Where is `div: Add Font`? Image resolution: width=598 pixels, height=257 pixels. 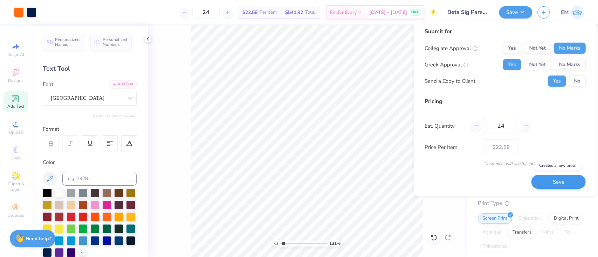
div: Add Font is located at coordinates (123, 84).